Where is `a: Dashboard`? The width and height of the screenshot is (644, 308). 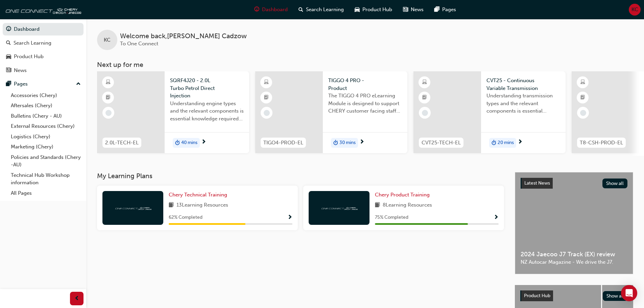
a: Dashboard is located at coordinates (43, 29).